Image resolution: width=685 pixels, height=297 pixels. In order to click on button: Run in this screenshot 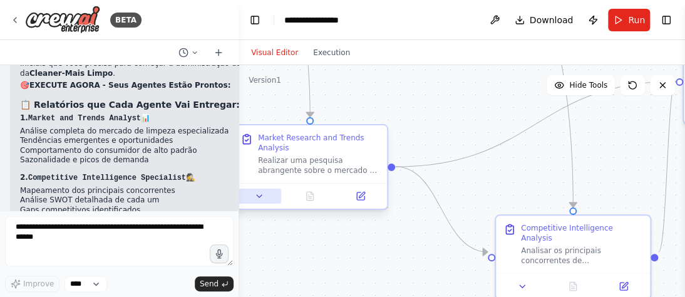, I will do `click(628, 20)`.